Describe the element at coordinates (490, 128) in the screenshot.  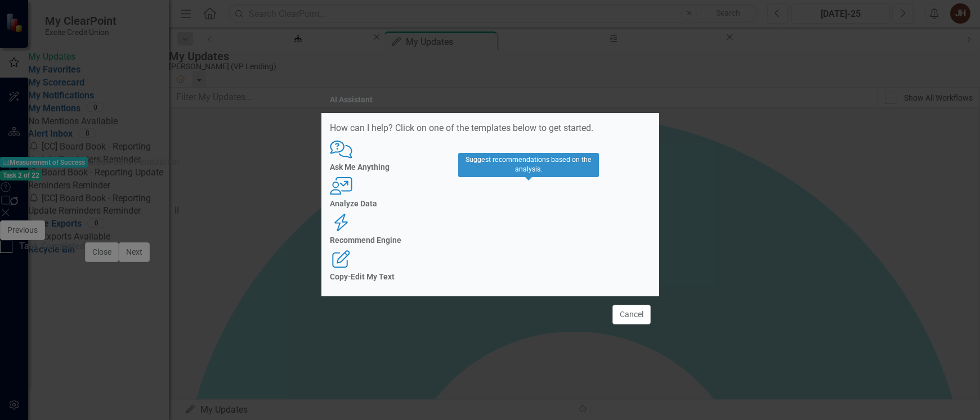
I see `p: How can I help? Click on one of the templates below to get started.` at that location.